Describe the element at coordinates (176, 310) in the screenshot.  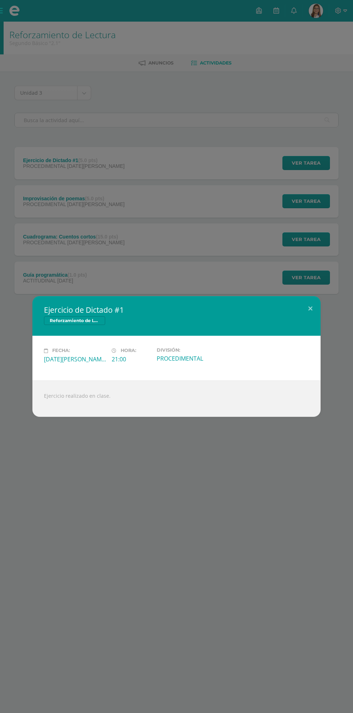
I see `h2: Ejercicio de Dictado #1` at that location.